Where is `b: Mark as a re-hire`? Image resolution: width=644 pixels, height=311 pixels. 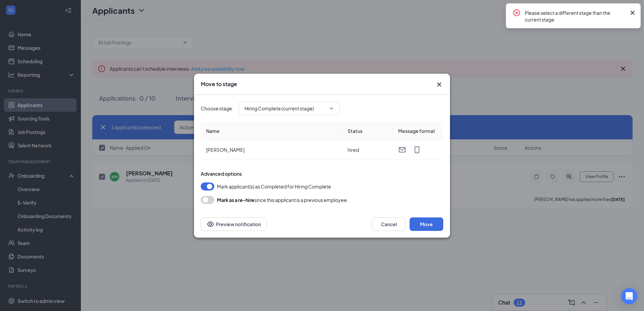
b: Mark as a re-hire is located at coordinates (235, 200).